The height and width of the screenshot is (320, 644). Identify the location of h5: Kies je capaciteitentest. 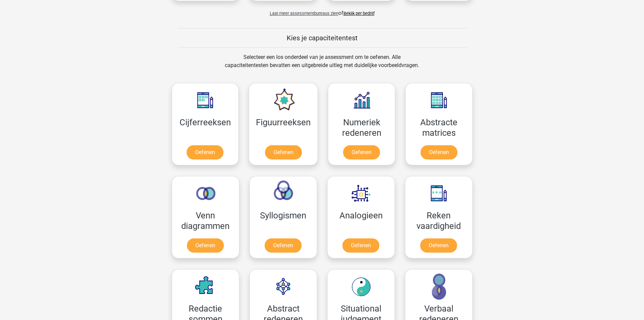
(322, 38).